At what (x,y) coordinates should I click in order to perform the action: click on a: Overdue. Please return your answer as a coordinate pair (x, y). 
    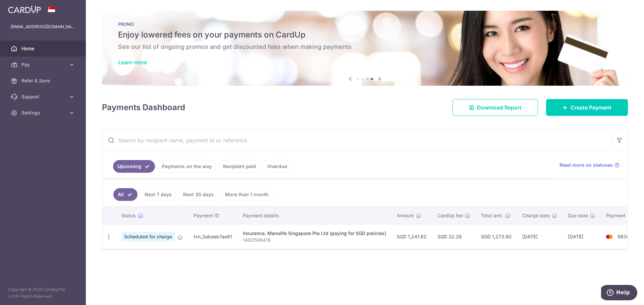
    Looking at the image, I should click on (277, 167).